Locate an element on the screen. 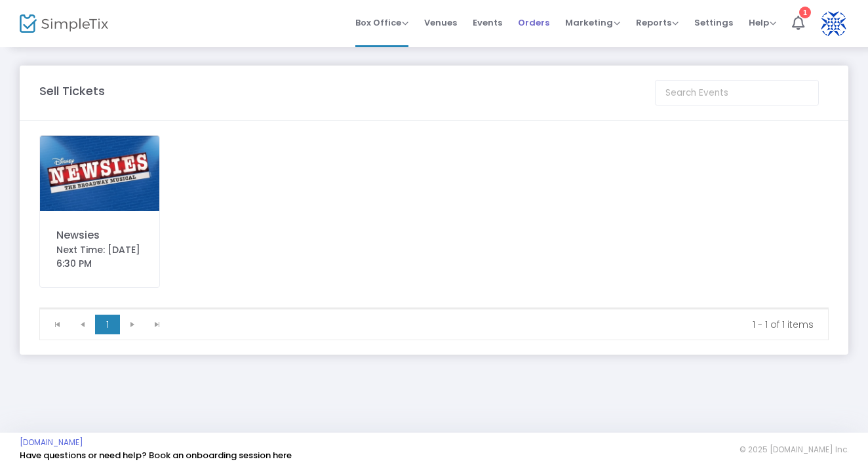  m-panel-title: Sell Tickets is located at coordinates (72, 91).